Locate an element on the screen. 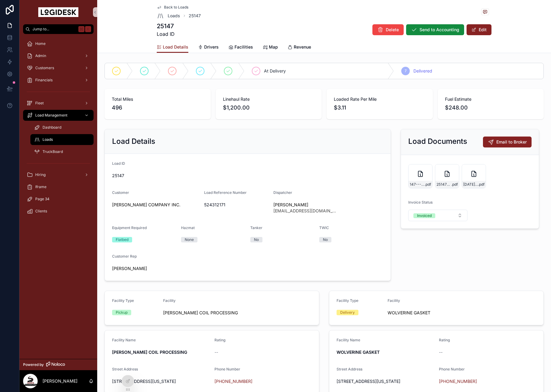 The width and height of the screenshot is (551, 392). span: Send to Accounting is located at coordinates (439, 30).